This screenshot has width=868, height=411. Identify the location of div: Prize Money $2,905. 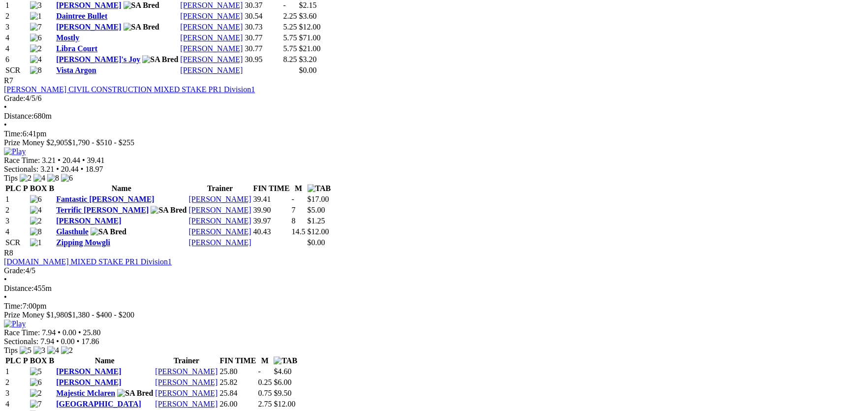
(434, 143).